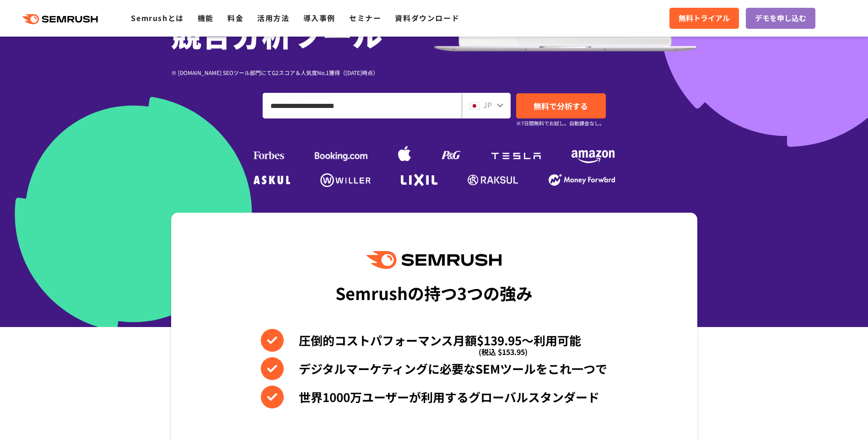  What do you see at coordinates (503, 352) in the screenshot?
I see `span: (税込 $153.95)` at bounding box center [503, 352].